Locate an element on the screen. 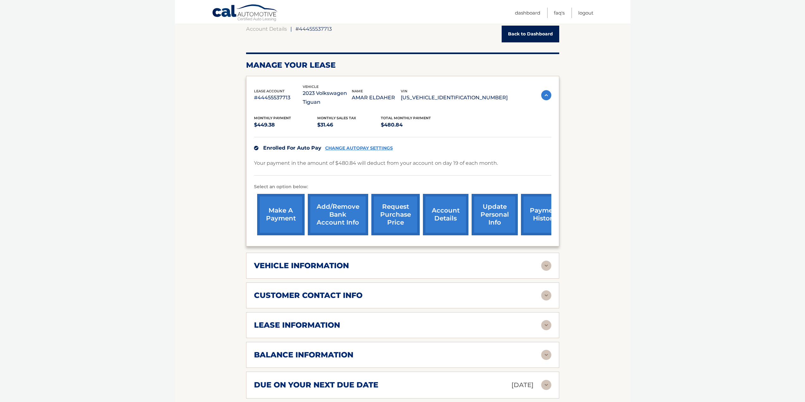 Image resolution: width=805 pixels, height=402 pixels. h2: customer contact info is located at coordinates (308, 295).